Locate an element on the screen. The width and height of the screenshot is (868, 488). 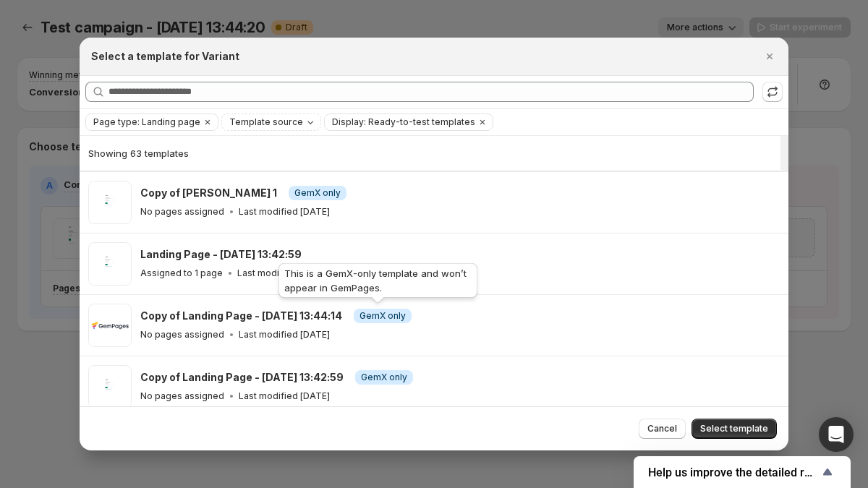
div: Open Intercom Messenger is located at coordinates (836, 434).